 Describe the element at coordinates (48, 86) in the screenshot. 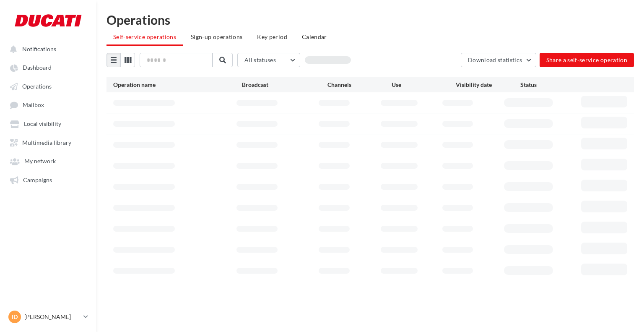

I see `a: Operations` at that location.